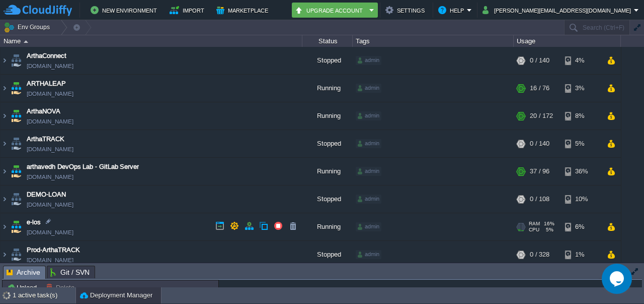 This screenshot has width=644, height=304. Describe the element at coordinates (116, 295) in the screenshot. I see `button: Deployment Manager` at that location.